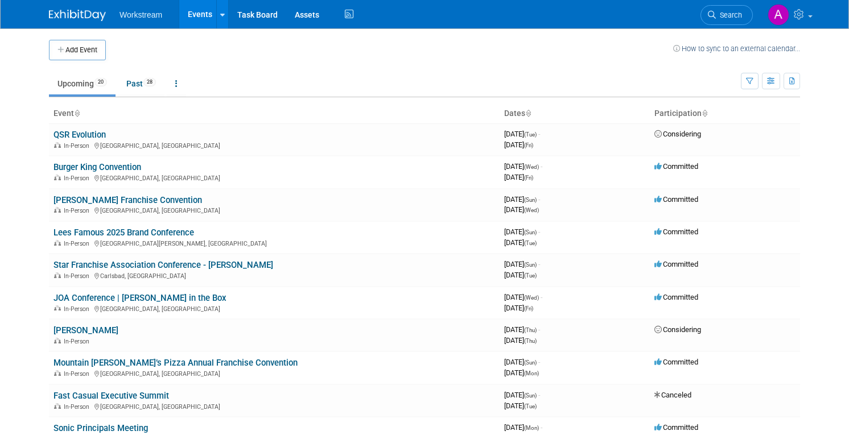 This screenshot has height=435, width=849. I want to click on span: Canceled, so click(673, 395).